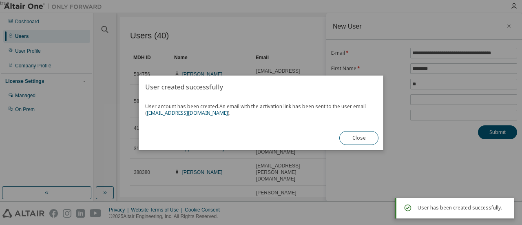 The height and width of the screenshot is (225, 522). I want to click on span: An email with the activation link has been sent to the user email ( )., so click(255, 109).